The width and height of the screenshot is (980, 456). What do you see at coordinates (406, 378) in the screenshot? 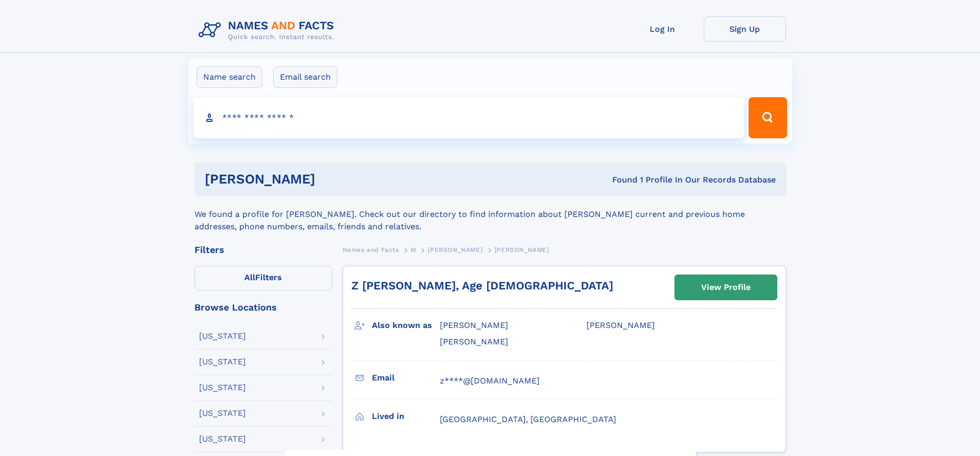
I see `h3: Email` at bounding box center [406, 378].